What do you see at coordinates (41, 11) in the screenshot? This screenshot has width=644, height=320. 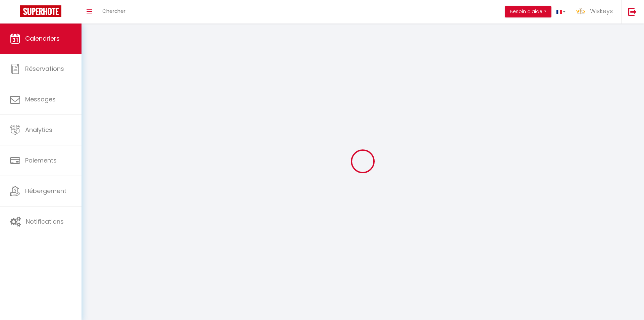 I see `img: Super Booking` at bounding box center [41, 11].